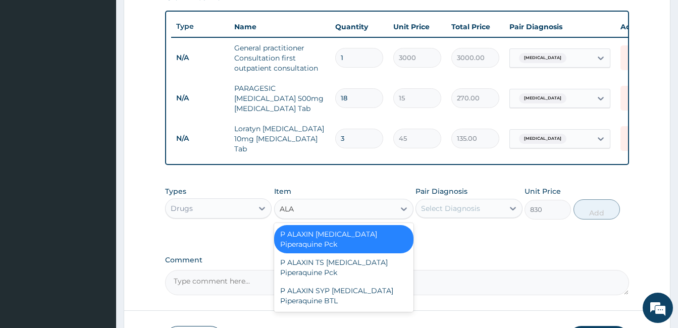  What do you see at coordinates (280, 58) in the screenshot?
I see `td: General practitioner Consultation first outpatient consultation` at bounding box center [280, 58].